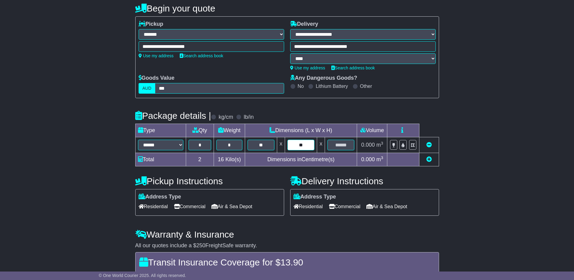 The height and width of the screenshot is (280, 574). What do you see at coordinates (287, 262) in the screenshot?
I see `h4: Transit Insurance Coverage for $` at bounding box center [287, 262].